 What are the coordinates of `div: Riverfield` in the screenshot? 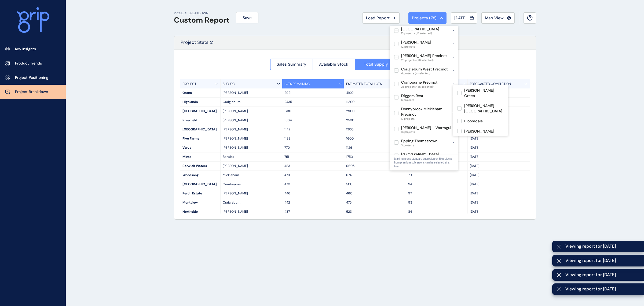 It's located at (200, 120).